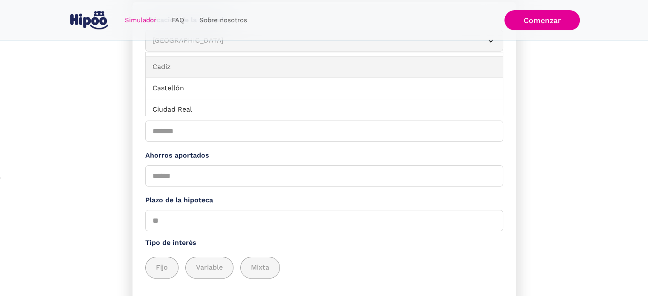  What do you see at coordinates (324, 110) in the screenshot?
I see `a: Ciudad Real` at bounding box center [324, 110].